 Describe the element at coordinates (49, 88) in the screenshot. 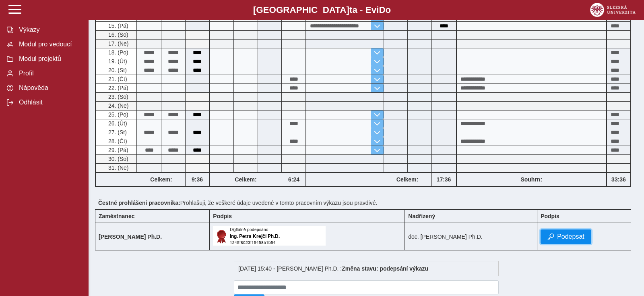

I see `span: Nápověda` at that location.